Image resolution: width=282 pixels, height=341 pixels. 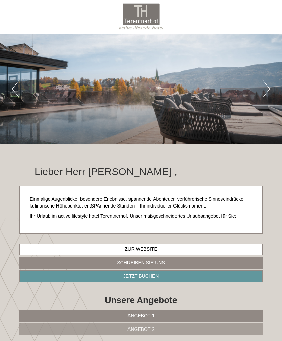 What do you see at coordinates (266, 89) in the screenshot?
I see `button: Next` at bounding box center [266, 89].